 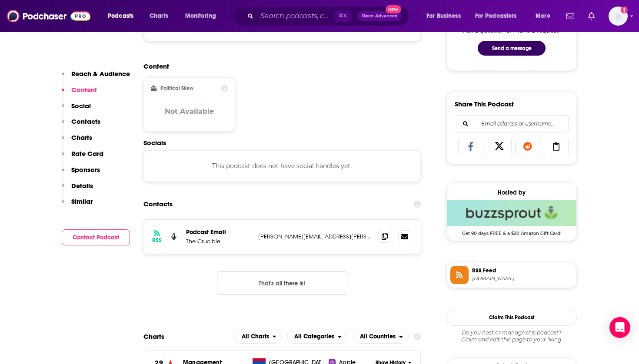 I want to click on svg: Add a profile image, so click(x=624, y=10).